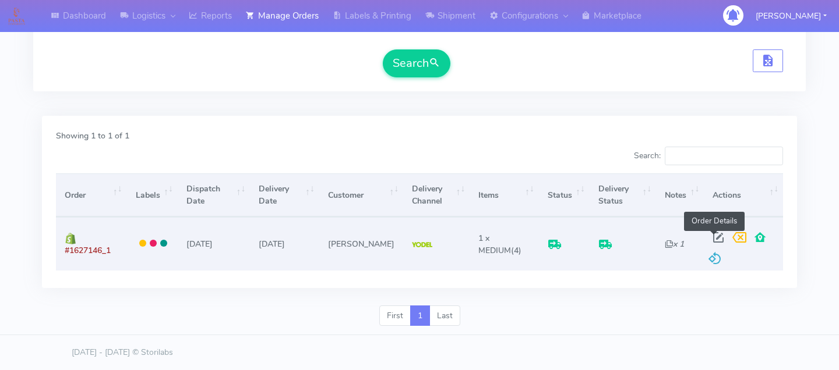 This screenshot has height=370, width=839. What do you see at coordinates (87, 250) in the screenshot?
I see `span: #1627146_1` at bounding box center [87, 250].